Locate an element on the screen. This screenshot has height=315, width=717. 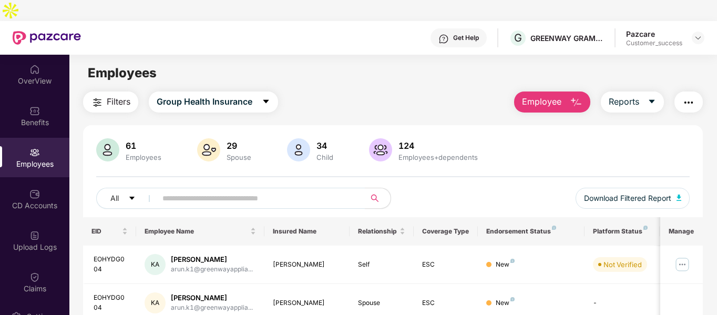
th: EID is located at coordinates (110, 231).